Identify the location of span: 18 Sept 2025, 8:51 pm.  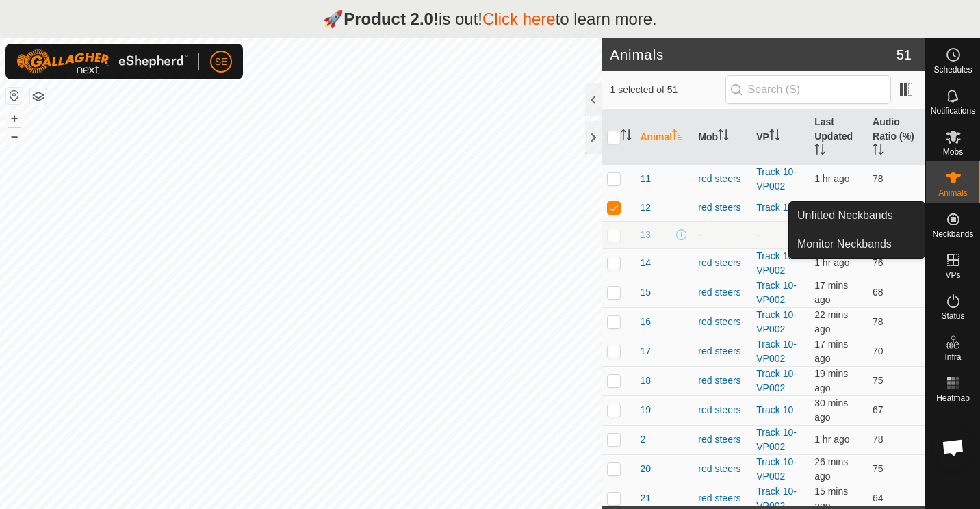
(831, 381).